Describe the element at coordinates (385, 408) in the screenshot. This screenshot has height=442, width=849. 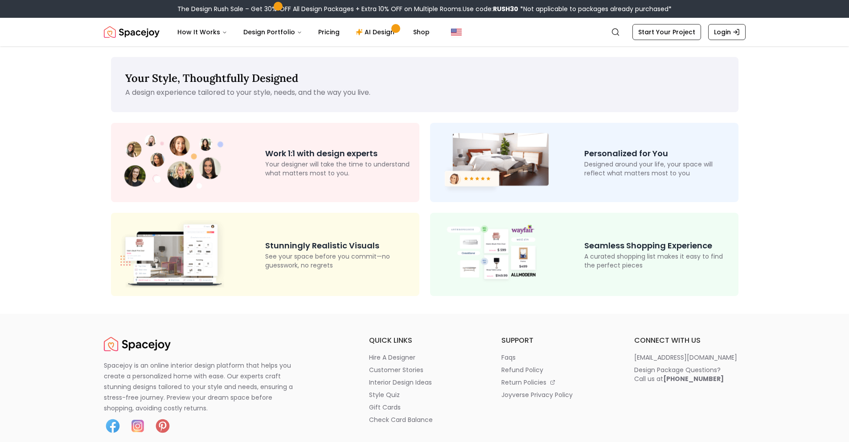
I see `p: gift cards` at that location.